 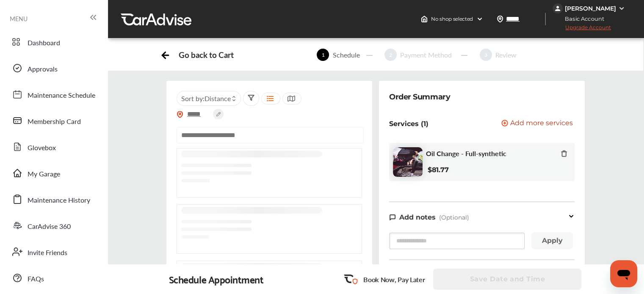 What do you see at coordinates (425, 19) in the screenshot?
I see `img: header-home-logo.8d720a4f.svg` at bounding box center [425, 19].